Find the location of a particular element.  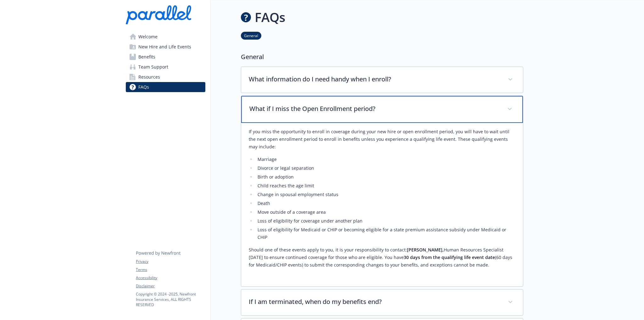

div: What information do I need handy when I enroll? is located at coordinates (382, 80).